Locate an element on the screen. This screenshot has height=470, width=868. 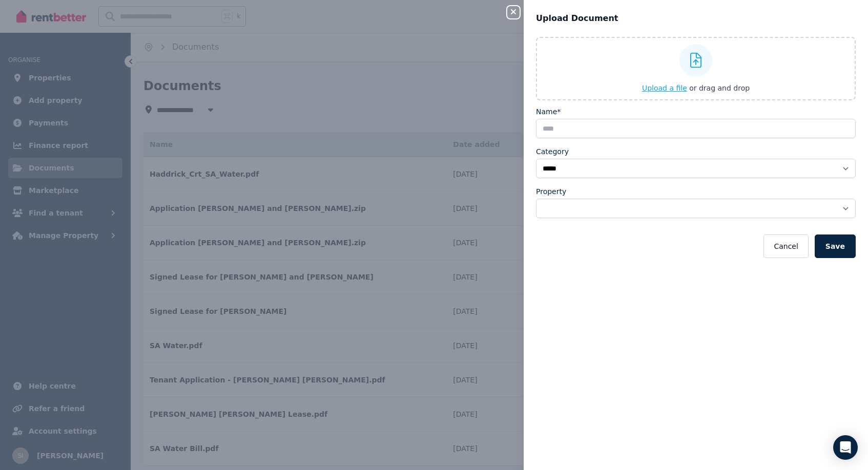
span: Upload a file is located at coordinates (665, 88).